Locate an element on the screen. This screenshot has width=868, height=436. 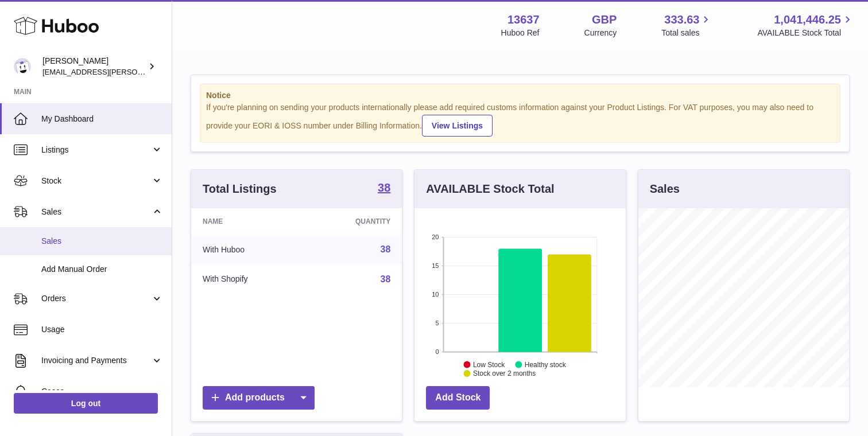
text: 10 is located at coordinates (436, 294).